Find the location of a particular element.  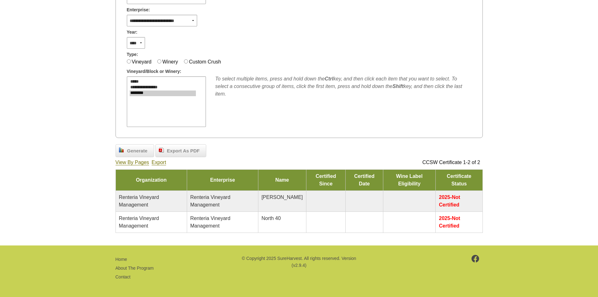

span: North 40 is located at coordinates (271, 218).